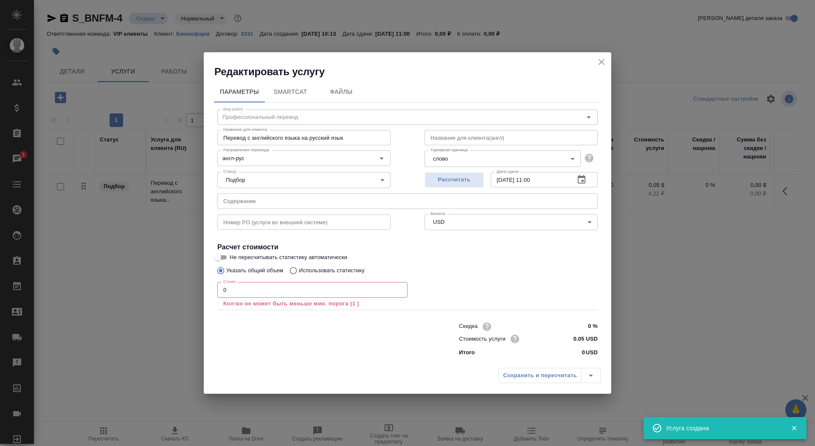 The width and height of the screenshot is (815, 446). Describe the element at coordinates (583, 352) in the screenshot. I see `p: 0` at that location.